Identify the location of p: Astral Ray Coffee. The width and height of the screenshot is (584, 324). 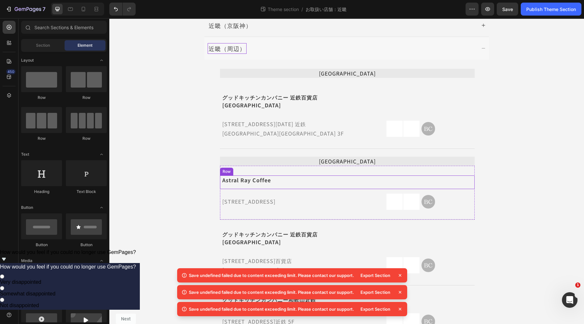
(174, 162).